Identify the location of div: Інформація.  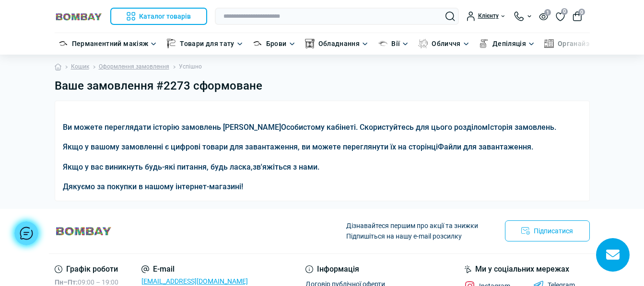
(358, 269).